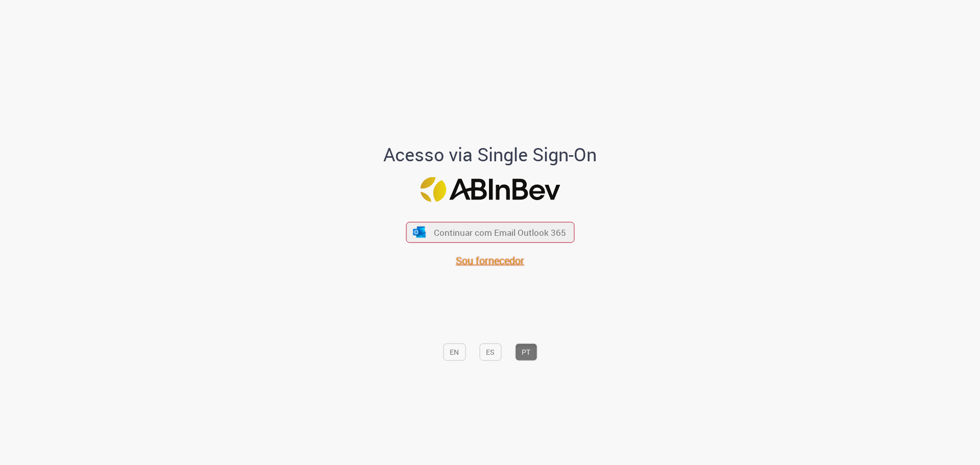  Describe the element at coordinates (499, 233) in the screenshot. I see `span: Continuar com Email Outlook 365` at that location.